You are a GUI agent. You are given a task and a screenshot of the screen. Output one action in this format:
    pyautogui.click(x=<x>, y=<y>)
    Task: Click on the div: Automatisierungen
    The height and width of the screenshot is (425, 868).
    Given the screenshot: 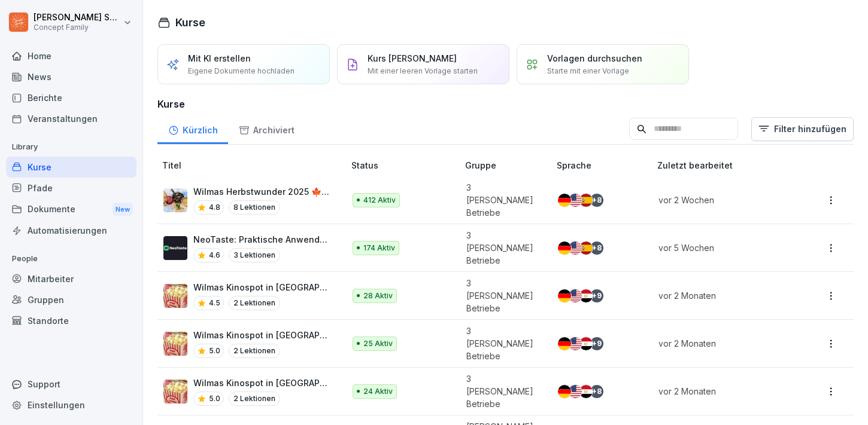 What is the action you would take?
    pyautogui.click(x=71, y=230)
    